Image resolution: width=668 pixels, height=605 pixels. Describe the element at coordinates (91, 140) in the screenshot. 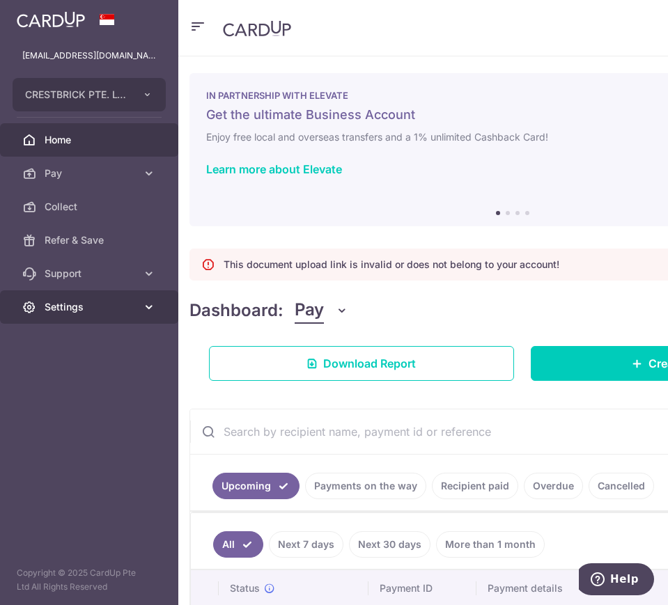

I see `span: Home` at that location.